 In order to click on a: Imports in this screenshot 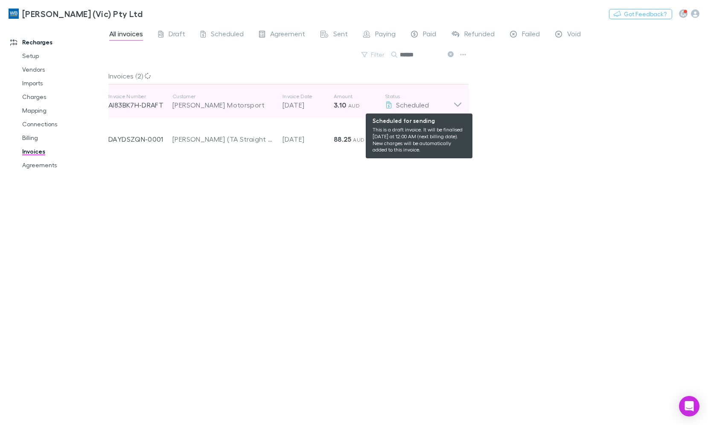, I will do `click(63, 83)`.